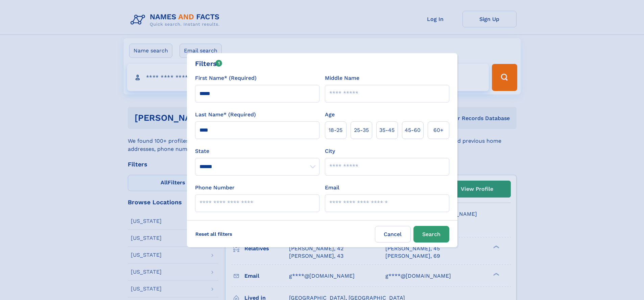 This screenshot has height=300, width=644. I want to click on span: 25‑35, so click(362, 130).